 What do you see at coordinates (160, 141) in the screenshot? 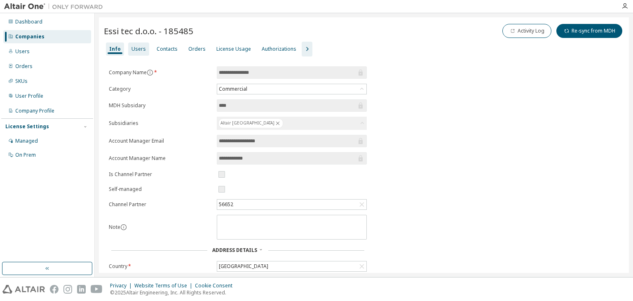
I see `label: Account Manager Email` at bounding box center [160, 141].